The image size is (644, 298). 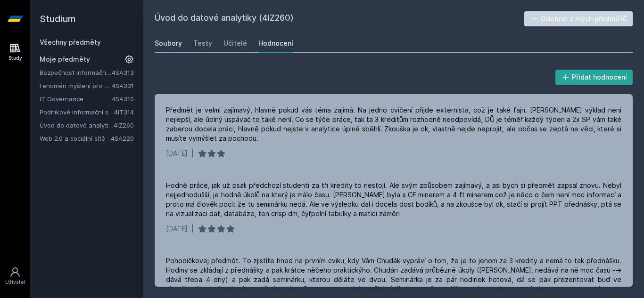 What do you see at coordinates (15, 58) in the screenshot?
I see `div: Study` at bounding box center [15, 58].